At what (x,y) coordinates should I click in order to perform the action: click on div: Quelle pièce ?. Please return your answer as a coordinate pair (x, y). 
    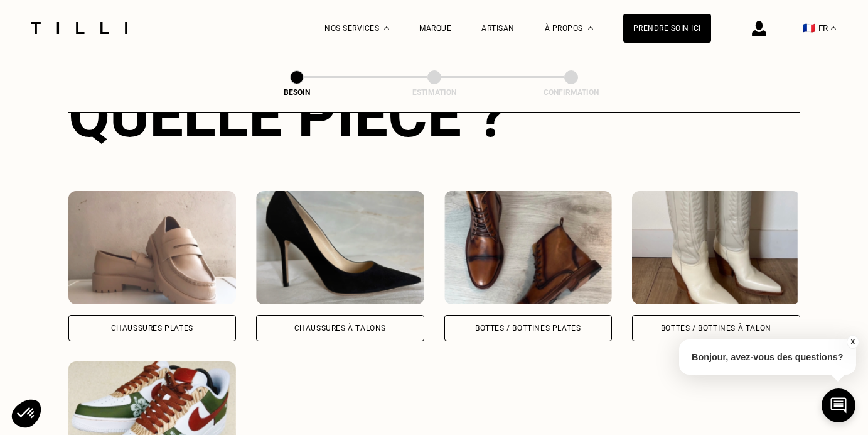
    Looking at the image, I should click on (435, 116).